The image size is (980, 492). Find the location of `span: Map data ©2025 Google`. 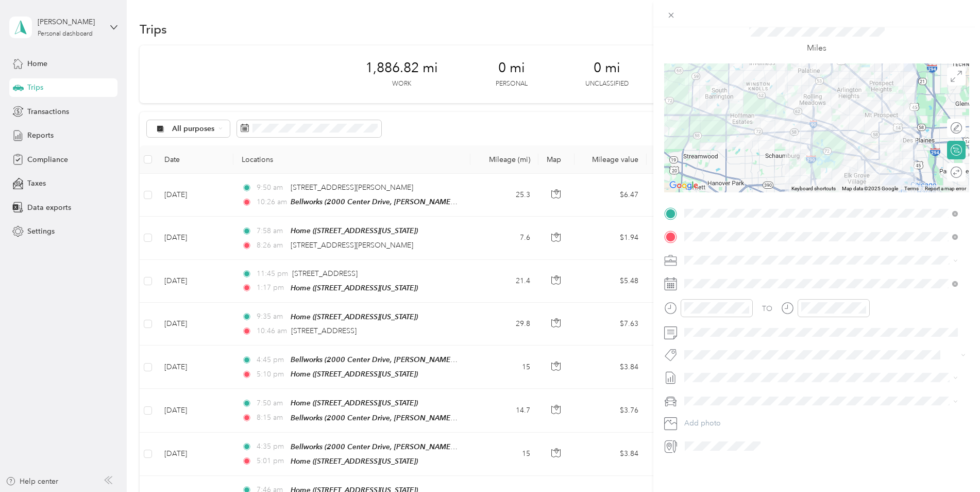

span: Map data ©2025 Google is located at coordinates (870, 188).